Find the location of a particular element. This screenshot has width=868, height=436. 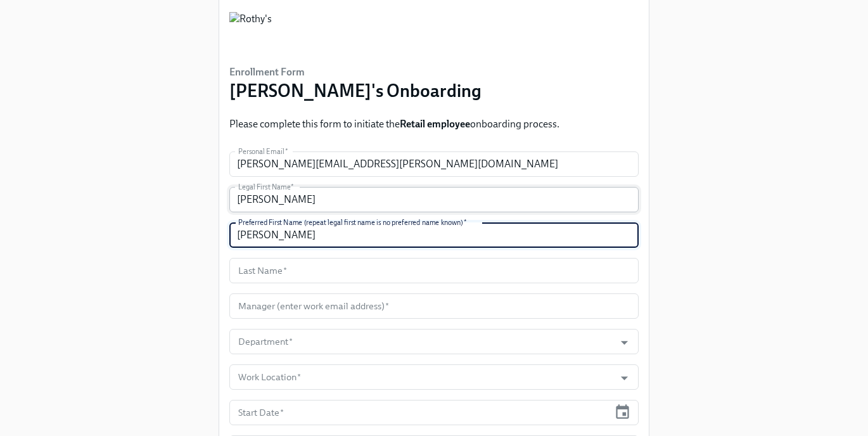

input: MM/DD/YYYY is located at coordinates (419, 412).